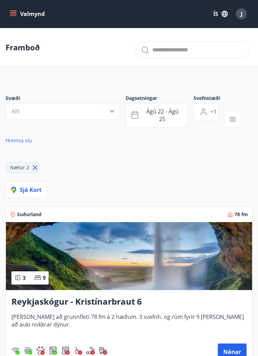 The height and width of the screenshot is (356, 258). What do you see at coordinates (103, 350) in the screenshot?
I see `img: nH7E6Gw2rvWFb8XaSdRp44dhkQaj4PJkOoRYItBQ.svg` at bounding box center [103, 350].